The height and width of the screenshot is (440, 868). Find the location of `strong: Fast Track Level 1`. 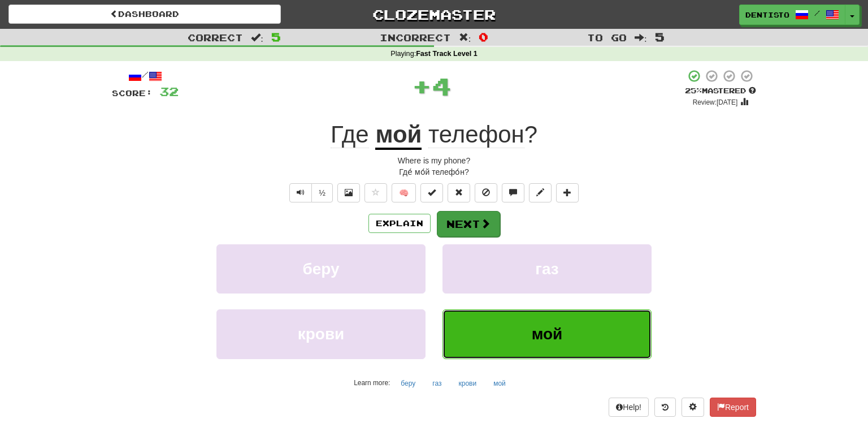

strong: Fast Track Level 1 is located at coordinates (447, 54).